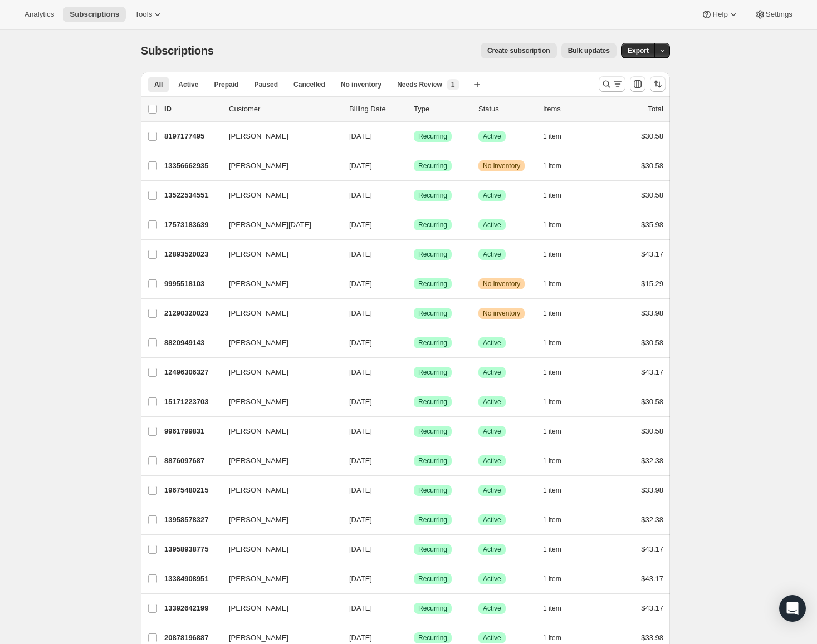 The image size is (817, 644). Describe the element at coordinates (192, 196) in the screenshot. I see `p: 13522534551` at that location.